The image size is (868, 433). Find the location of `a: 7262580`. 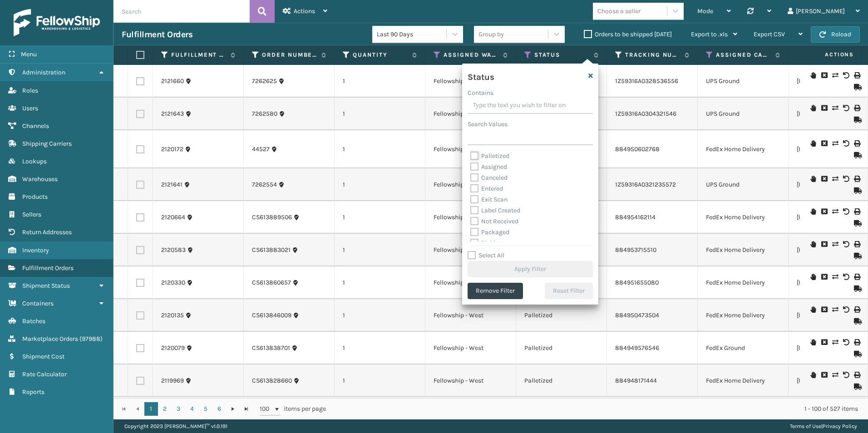

a: 7262580 is located at coordinates (265, 114).